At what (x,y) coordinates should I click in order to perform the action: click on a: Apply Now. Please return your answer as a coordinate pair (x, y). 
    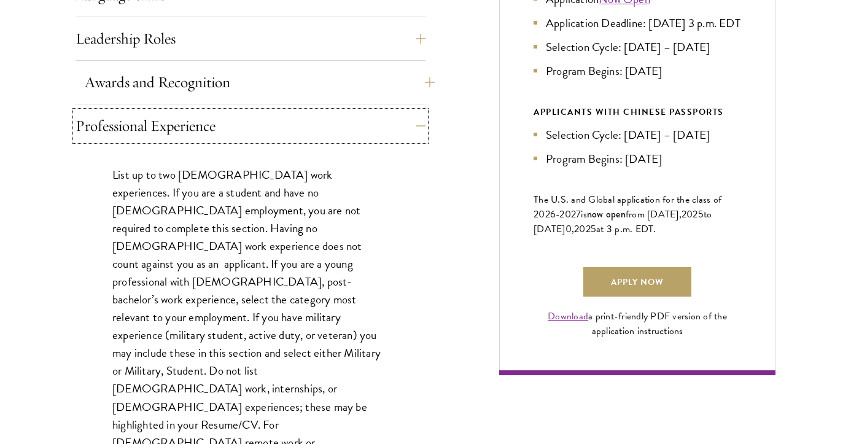
    Looking at the image, I should click on (637, 282).